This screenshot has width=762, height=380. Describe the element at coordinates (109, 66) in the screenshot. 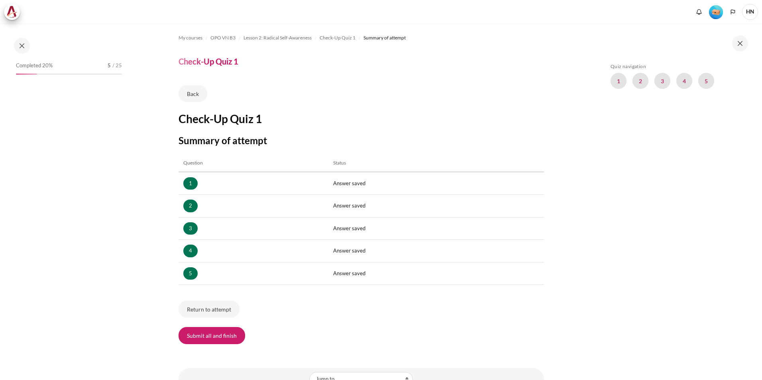

I see `span: 5` at that location.